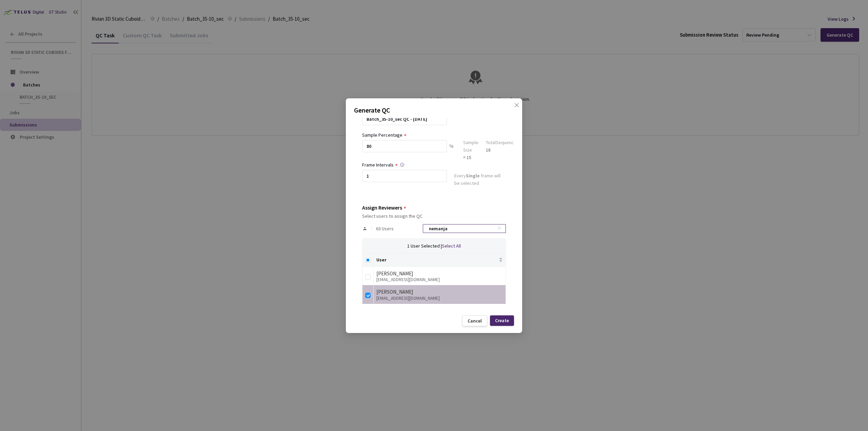  Describe the element at coordinates (473, 176) in the screenshot. I see `strong: Single` at that location.